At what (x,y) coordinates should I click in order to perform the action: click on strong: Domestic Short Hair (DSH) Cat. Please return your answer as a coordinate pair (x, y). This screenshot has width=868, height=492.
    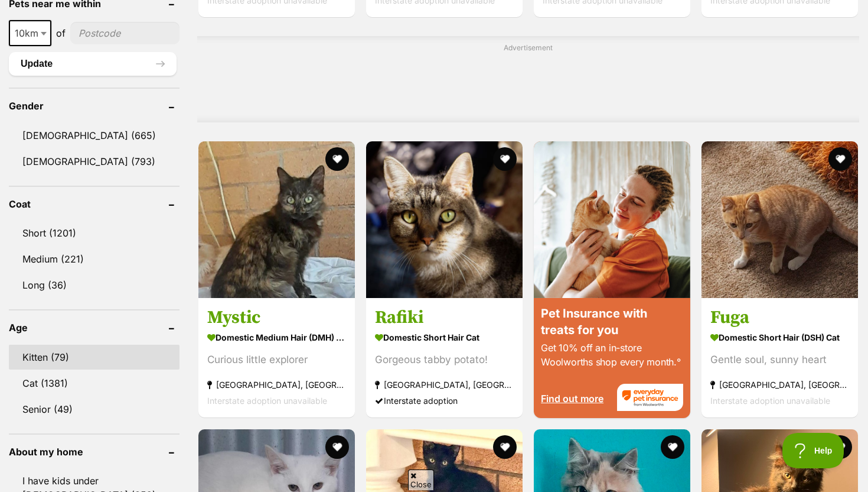
    Looking at the image, I should click on (780, 338).